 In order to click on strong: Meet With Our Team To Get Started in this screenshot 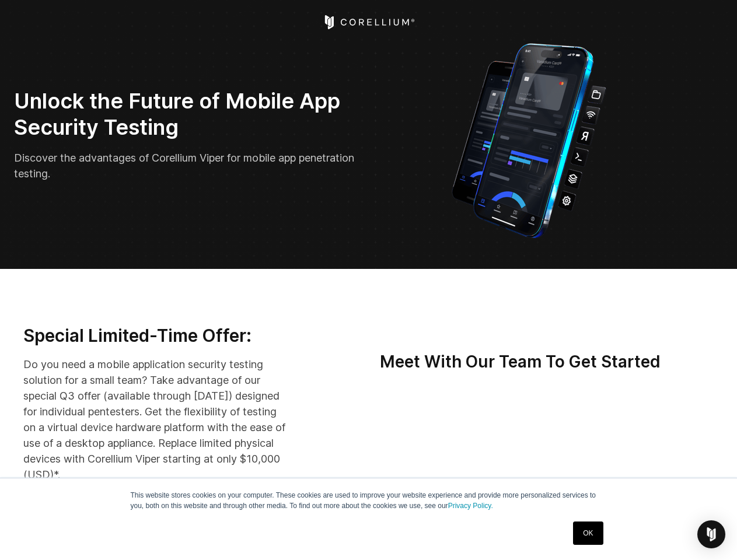, I will do `click(520, 361)`.